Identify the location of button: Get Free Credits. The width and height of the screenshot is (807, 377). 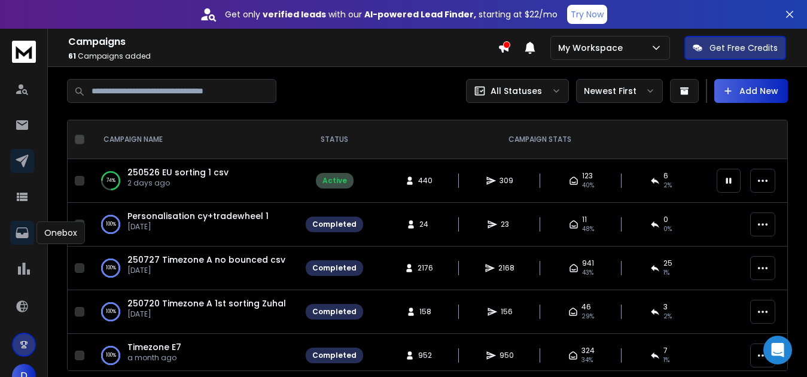
(735, 48).